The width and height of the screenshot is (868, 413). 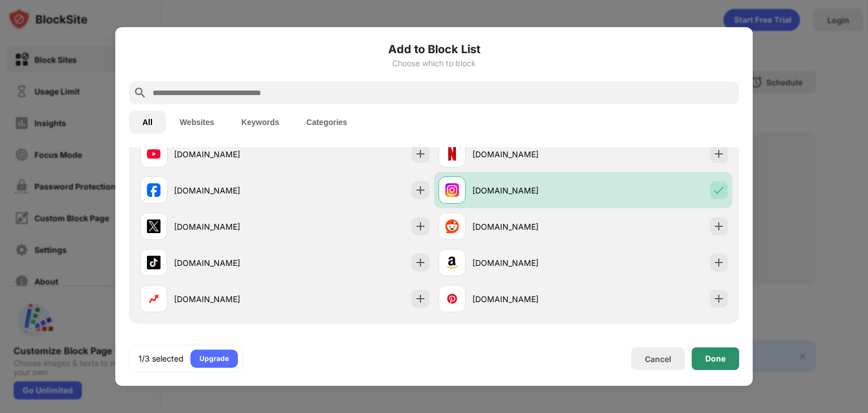 I want to click on button: Keywords, so click(x=260, y=122).